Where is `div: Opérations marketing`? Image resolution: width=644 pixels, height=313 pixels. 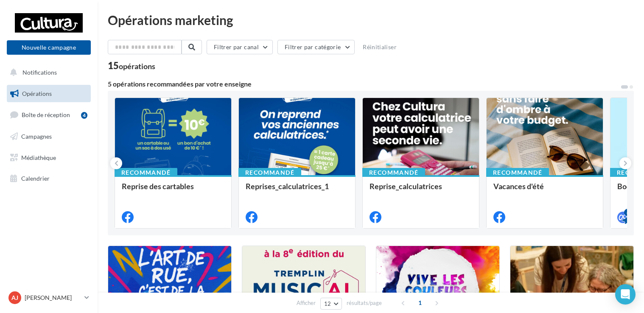 div: Opérations marketing is located at coordinates (371, 20).